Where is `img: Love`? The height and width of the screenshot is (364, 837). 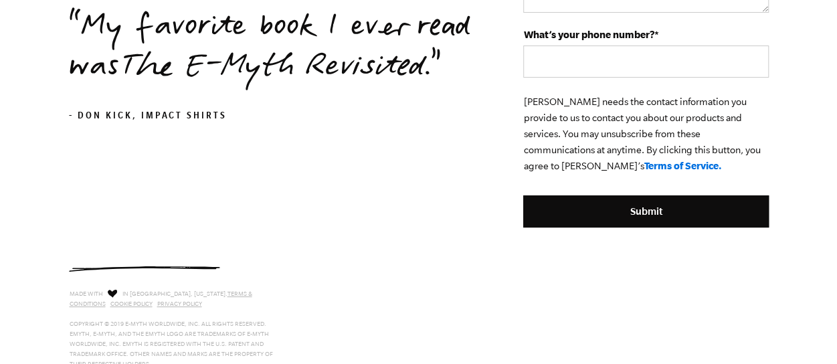
img: Love is located at coordinates (112, 293).